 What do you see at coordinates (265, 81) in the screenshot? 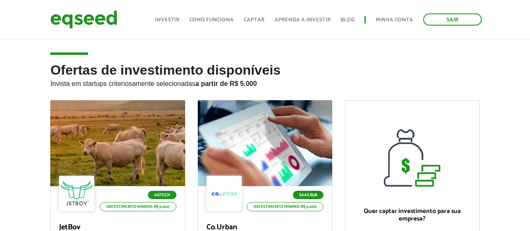
I see `h2: Ofertas de investimento disponíveis` at bounding box center [265, 81].